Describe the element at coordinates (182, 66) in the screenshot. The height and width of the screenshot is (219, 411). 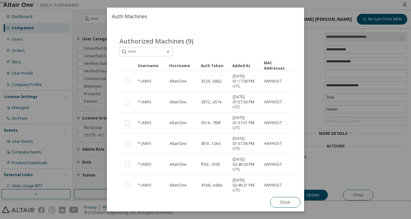
I see `div: Hostname` at that location.